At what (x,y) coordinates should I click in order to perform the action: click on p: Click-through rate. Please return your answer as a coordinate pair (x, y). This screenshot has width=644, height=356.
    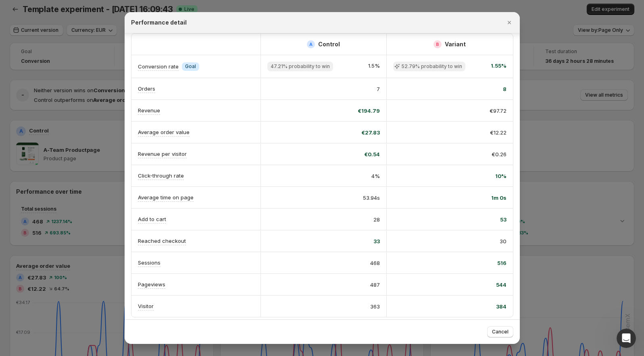
    Looking at the image, I should click on (161, 176).